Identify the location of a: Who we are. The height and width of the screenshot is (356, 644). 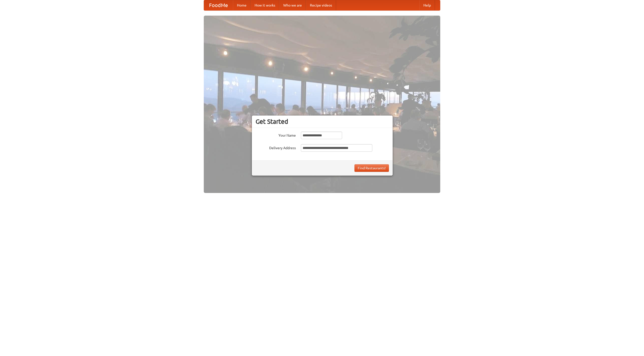
(293, 5).